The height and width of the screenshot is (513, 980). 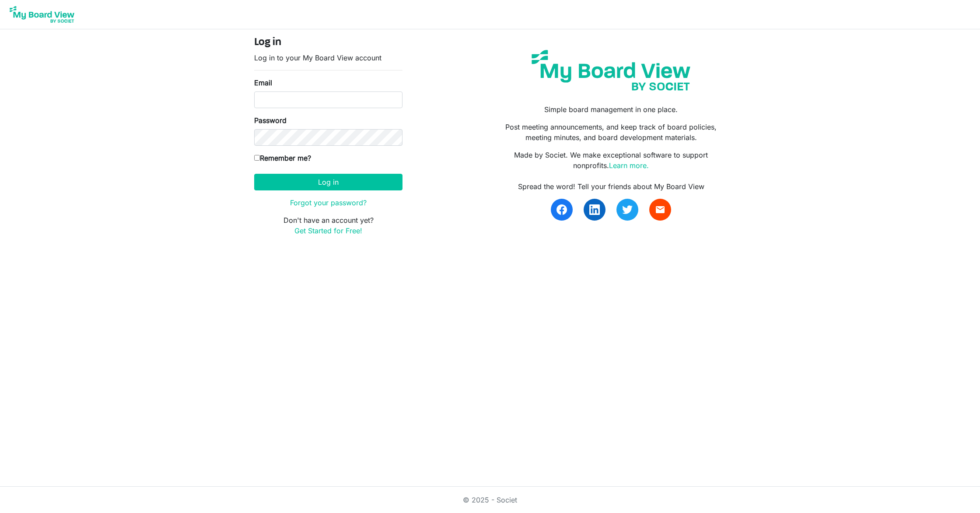 What do you see at coordinates (328, 42) in the screenshot?
I see `h4: Log in` at bounding box center [328, 42].